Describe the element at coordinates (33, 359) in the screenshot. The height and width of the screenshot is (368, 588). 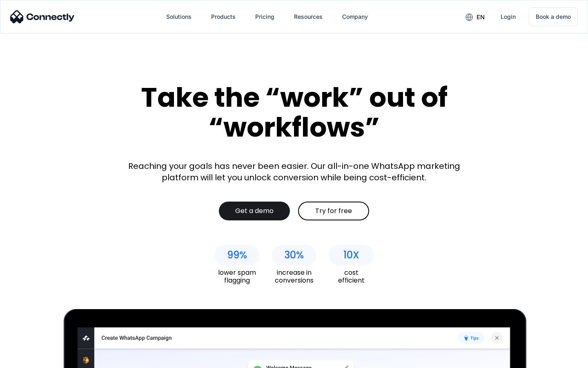
I see `ul: Language list` at that location.